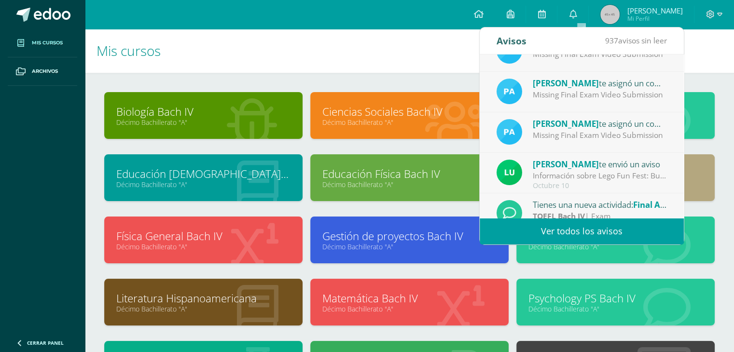  Describe the element at coordinates (409, 112) in the screenshot. I see `a: Ciencias Sociales Bach IV` at that location.